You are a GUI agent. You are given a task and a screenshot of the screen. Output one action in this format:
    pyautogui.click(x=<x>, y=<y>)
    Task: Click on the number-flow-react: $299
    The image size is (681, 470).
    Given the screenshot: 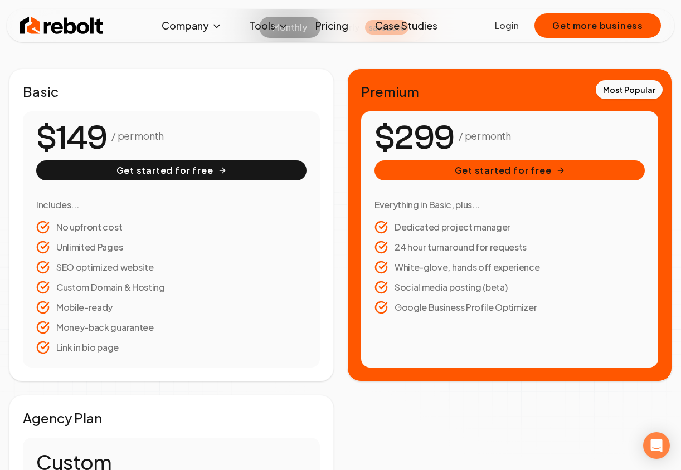 What is the action you would take?
    pyautogui.click(x=414, y=138)
    